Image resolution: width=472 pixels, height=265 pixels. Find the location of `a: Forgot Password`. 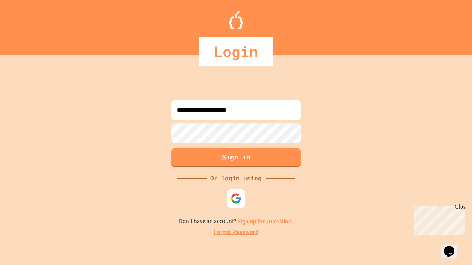

a: Forgot Password is located at coordinates (236, 233).